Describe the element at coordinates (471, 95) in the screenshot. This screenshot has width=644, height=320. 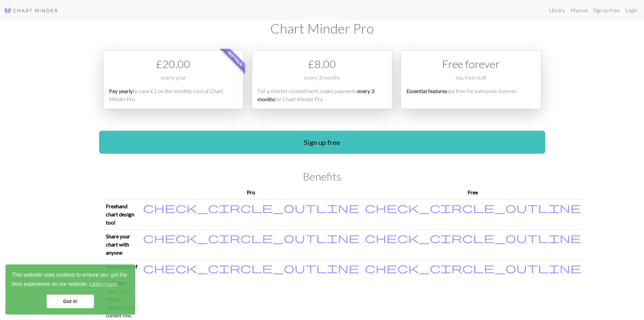
I see `p: are free for everyone, forever` at that location.